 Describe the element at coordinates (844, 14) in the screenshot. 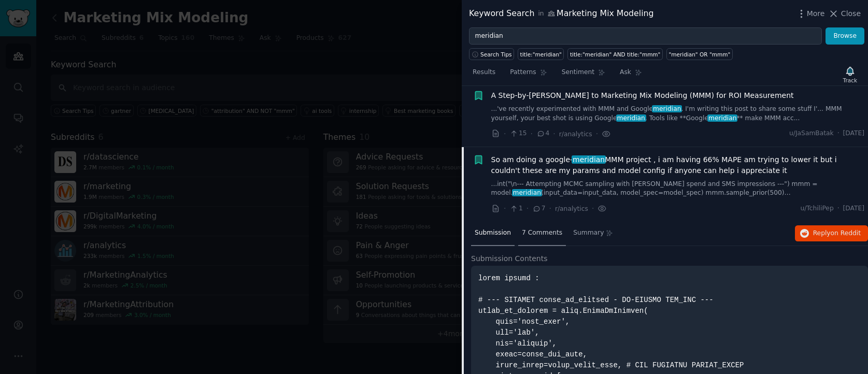

I see `button: Close` at that location.